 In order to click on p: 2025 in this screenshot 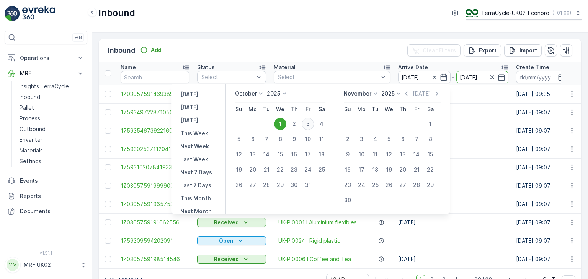, I will do `click(388, 94)`.